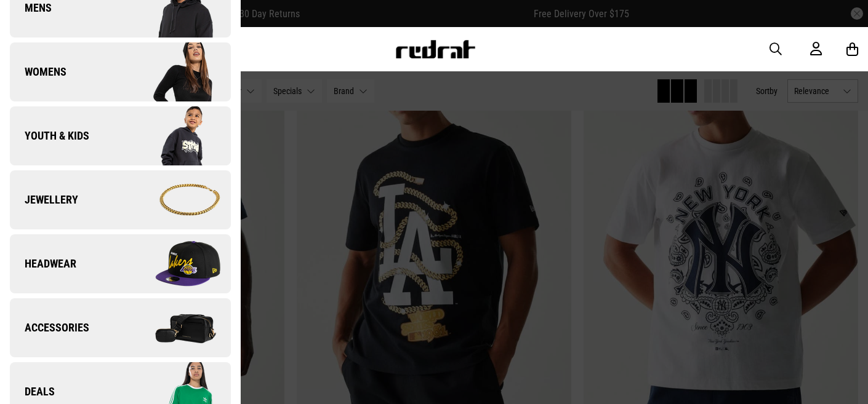  I want to click on span: Jewellery, so click(44, 200).